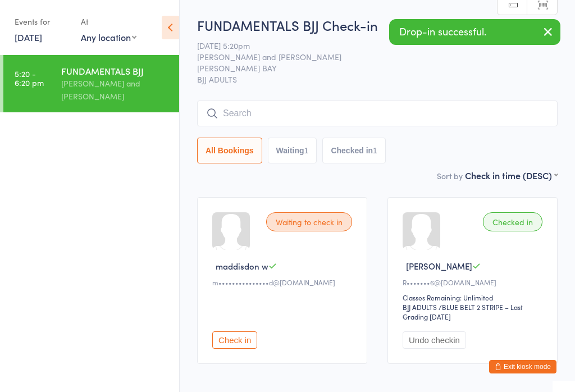 This screenshot has width=575, height=392. What do you see at coordinates (29, 78) in the screenshot?
I see `time: 5:20 - 6:20 pm` at bounding box center [29, 78].